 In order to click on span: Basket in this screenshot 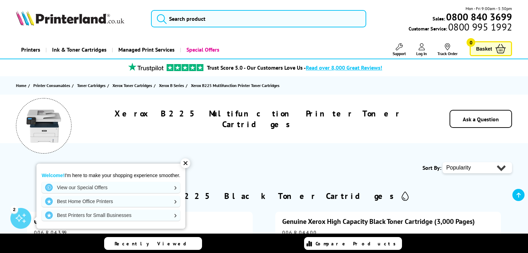, I will do `click(484, 49)`.